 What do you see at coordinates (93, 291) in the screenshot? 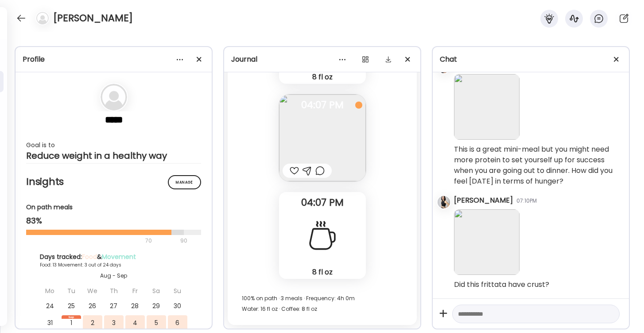
I see `div: We` at bounding box center [93, 291].